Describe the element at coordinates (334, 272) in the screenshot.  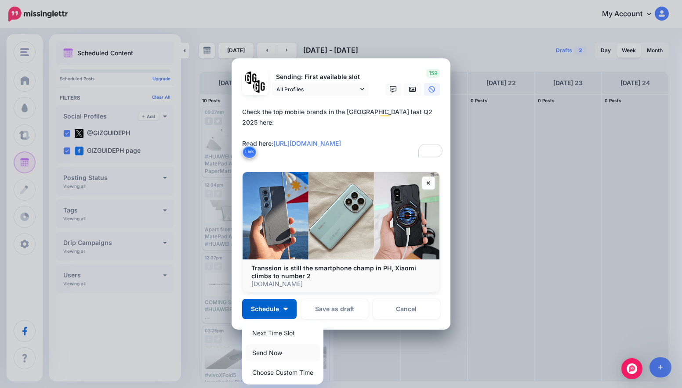
I see `b: Transsion is still the smartphone champ in PH, Xiaomi climbs to number 2` at that location.